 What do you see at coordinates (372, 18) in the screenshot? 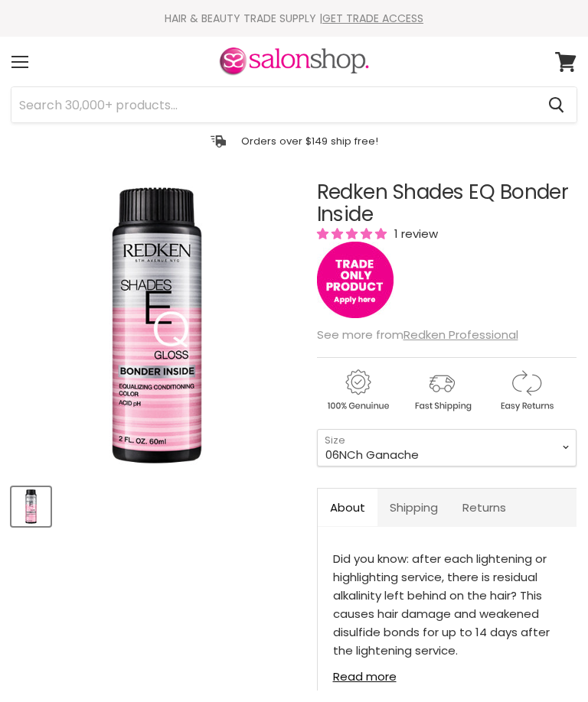
I see `a: GET TRADE ACCESS` at bounding box center [372, 18].